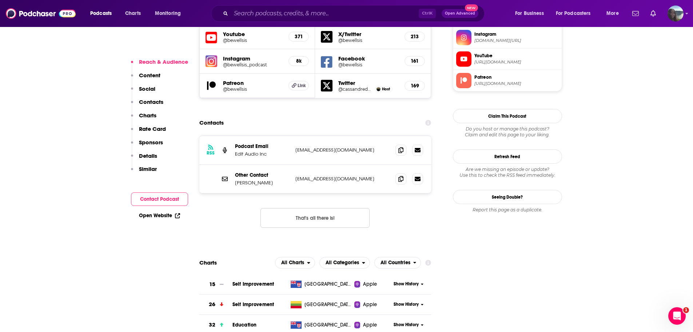  What do you see at coordinates (147, 105) in the screenshot?
I see `button: Contacts` at bounding box center [147, 105].